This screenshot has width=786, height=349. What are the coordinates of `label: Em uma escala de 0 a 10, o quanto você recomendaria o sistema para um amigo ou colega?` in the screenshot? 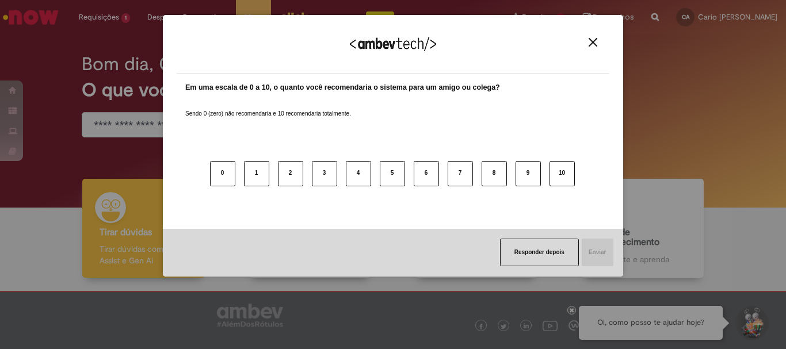 It's located at (342, 87).